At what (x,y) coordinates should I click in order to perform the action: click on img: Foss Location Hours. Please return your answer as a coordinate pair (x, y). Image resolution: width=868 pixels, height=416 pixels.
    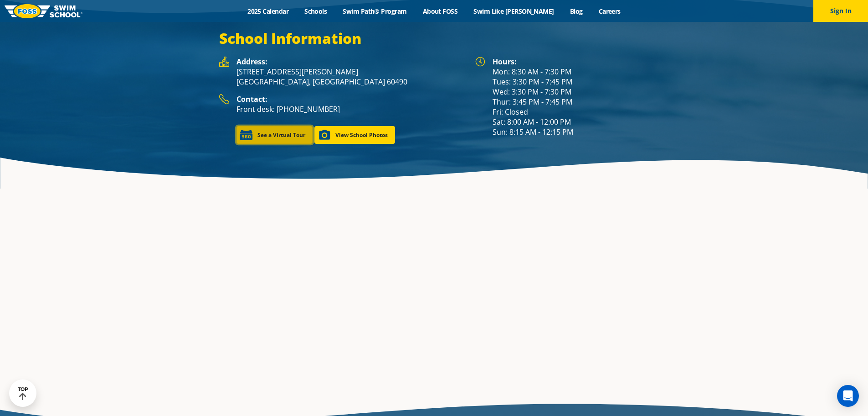
    Looking at the image, I should click on (480, 61).